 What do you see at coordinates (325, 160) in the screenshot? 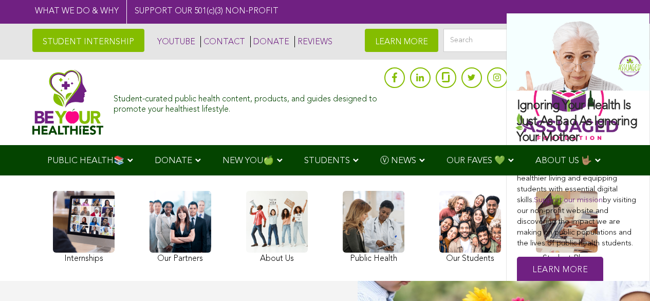
I see `div: Navigation Menu` at bounding box center [325, 160].